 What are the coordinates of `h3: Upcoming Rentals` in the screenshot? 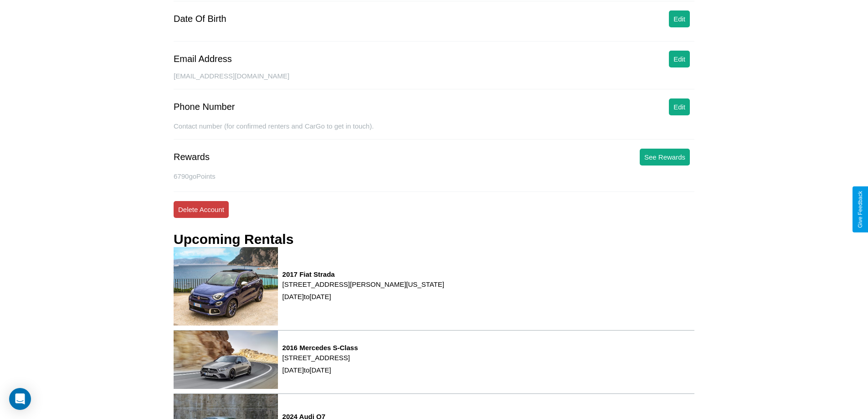 It's located at (234, 239).